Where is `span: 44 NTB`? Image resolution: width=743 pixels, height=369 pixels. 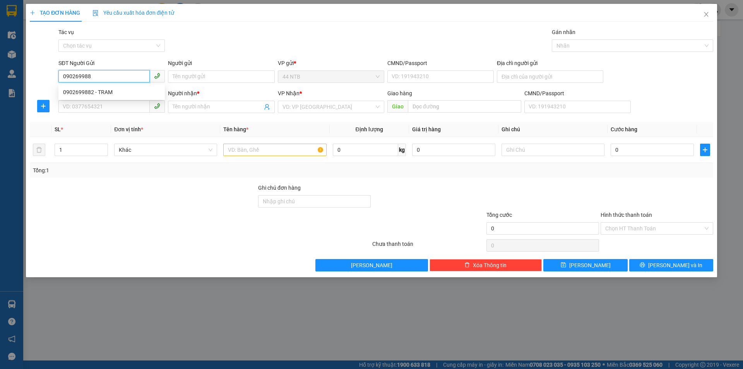 span: 44 NTB is located at coordinates (331, 77).